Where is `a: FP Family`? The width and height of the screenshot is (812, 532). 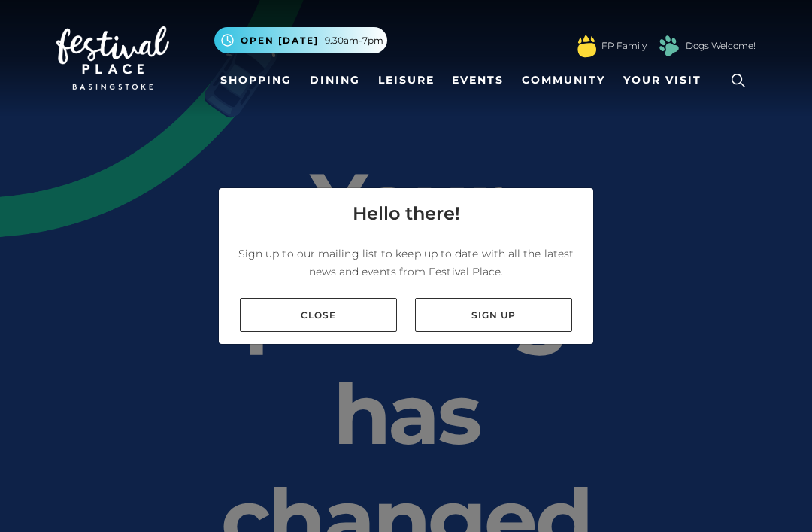 a: FP Family is located at coordinates (624, 46).